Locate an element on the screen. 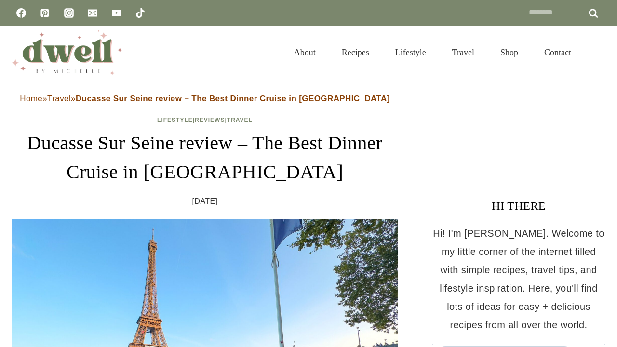 Image resolution: width=617 pixels, height=347 pixels. a: DWELL by michelle is located at coordinates (67, 53).